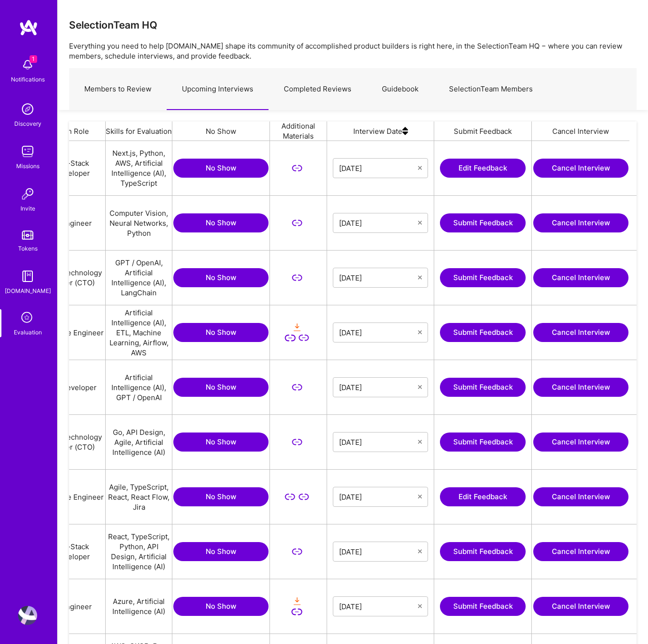 The width and height of the screenshot is (648, 644). What do you see at coordinates (28, 318) in the screenshot?
I see `i: icon SelectionTeam` at bounding box center [28, 318].